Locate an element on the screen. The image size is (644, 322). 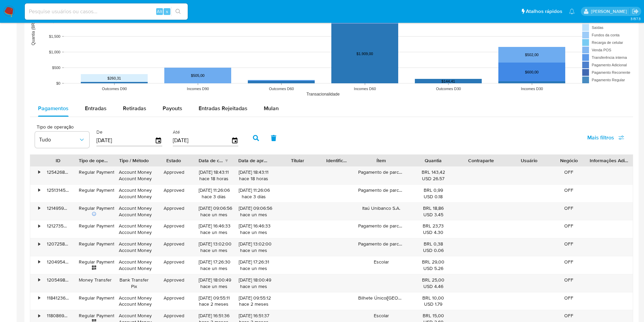
p: magno.ferreira@mercadopago.com.br is located at coordinates (610, 11).